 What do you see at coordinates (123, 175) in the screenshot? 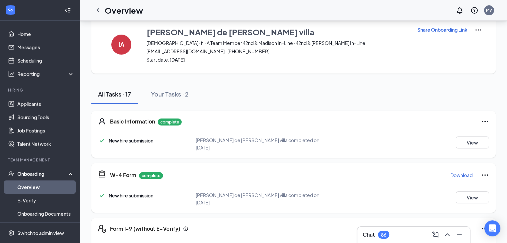
I see `h5: W-4 Form` at bounding box center [123, 175].